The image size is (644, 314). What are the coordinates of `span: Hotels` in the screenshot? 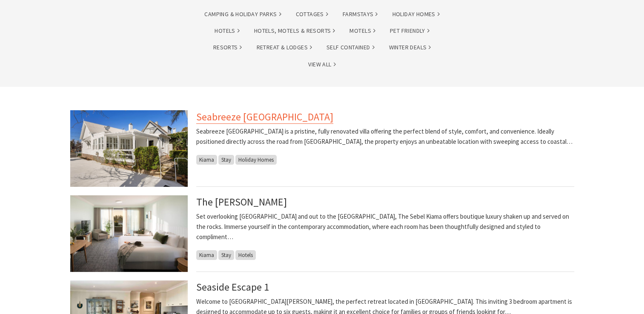 It's located at (246, 255).